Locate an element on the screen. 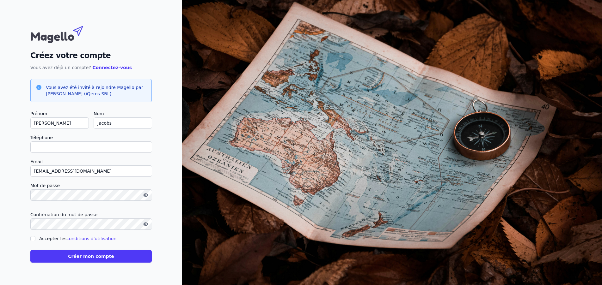 This screenshot has height=285, width=602. img: Magello is located at coordinates (64, 34).